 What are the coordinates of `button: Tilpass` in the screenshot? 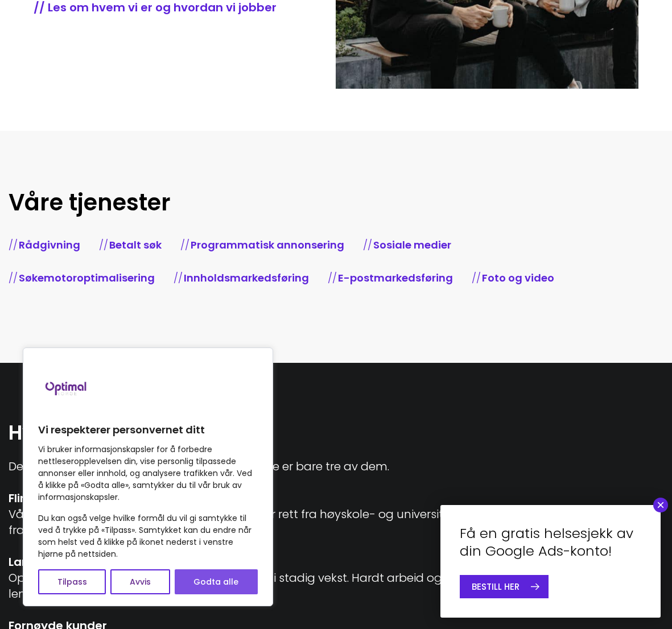 It's located at (72, 582).